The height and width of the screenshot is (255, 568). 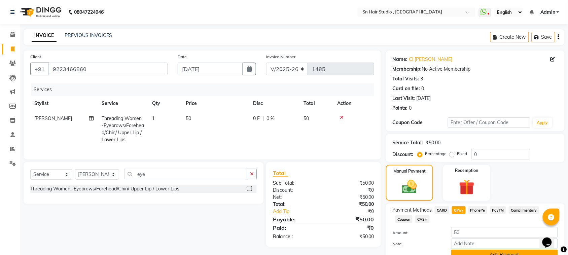 What do you see at coordinates (422, 79) in the screenshot?
I see `div: 3` at bounding box center [422, 79].